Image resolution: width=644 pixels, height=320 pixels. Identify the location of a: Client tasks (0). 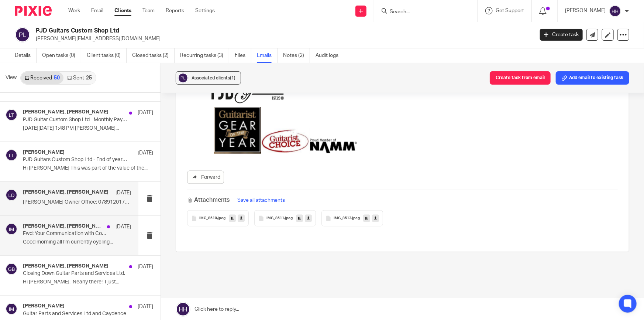
(107, 56).